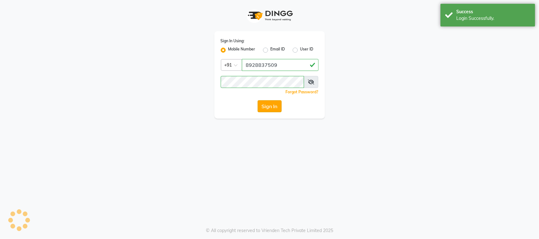  I want to click on label: User ID, so click(307, 50).